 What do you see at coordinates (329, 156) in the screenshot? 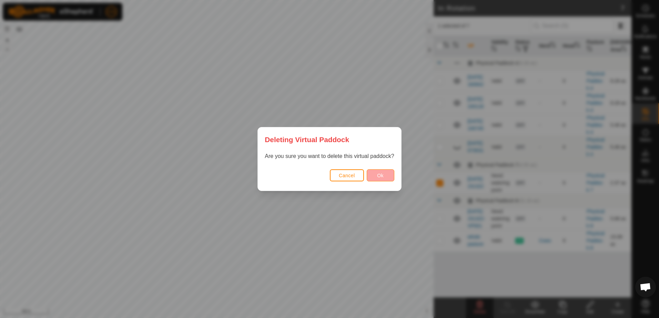
I see `p: Are you sure you want to delete this virtual paddock?` at bounding box center [329, 156].